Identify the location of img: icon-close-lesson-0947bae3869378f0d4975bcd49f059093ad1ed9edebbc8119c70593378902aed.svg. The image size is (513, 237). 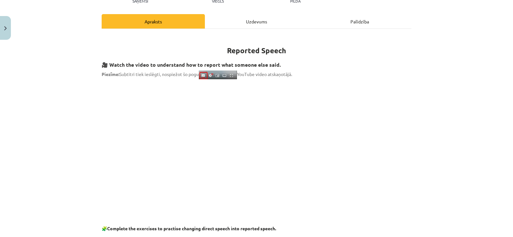
(5, 28).